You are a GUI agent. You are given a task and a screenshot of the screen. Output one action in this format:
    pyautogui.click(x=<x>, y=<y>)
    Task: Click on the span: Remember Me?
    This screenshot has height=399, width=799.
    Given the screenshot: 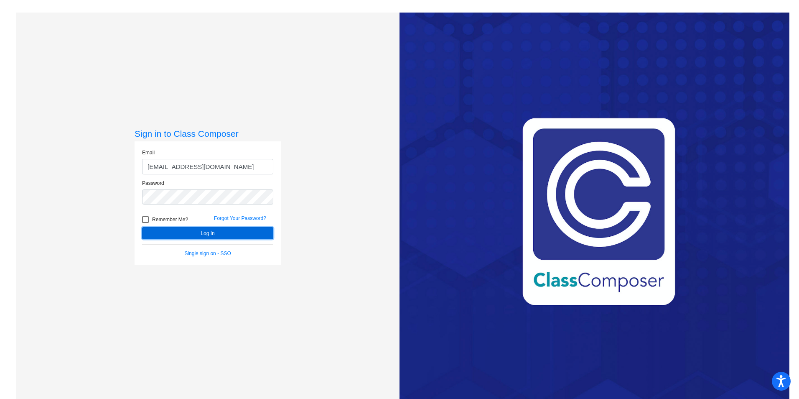 What is the action you would take?
    pyautogui.click(x=170, y=220)
    